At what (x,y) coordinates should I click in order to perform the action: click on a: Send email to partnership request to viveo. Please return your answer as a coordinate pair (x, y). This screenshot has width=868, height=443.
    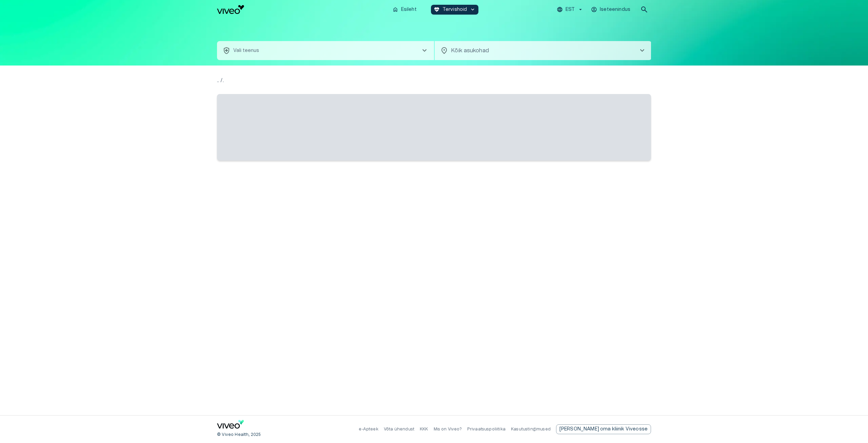
    Looking at the image, I should click on (604, 429).